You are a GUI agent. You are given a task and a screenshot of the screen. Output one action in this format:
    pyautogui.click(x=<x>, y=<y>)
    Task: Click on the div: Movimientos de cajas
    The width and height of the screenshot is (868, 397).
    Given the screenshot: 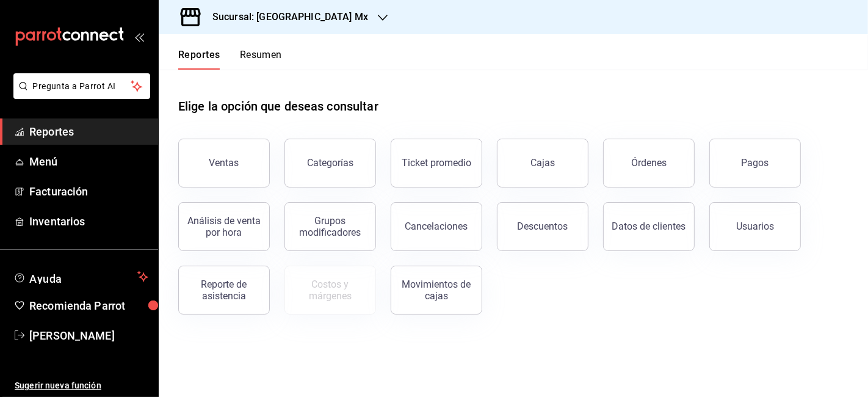 What is the action you would take?
    pyautogui.click(x=436, y=290)
    